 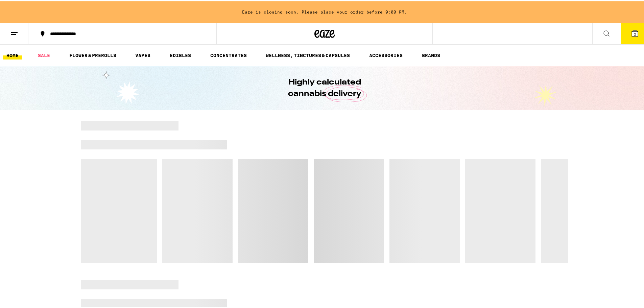 I want to click on a: CONCENTRATES, so click(x=228, y=54).